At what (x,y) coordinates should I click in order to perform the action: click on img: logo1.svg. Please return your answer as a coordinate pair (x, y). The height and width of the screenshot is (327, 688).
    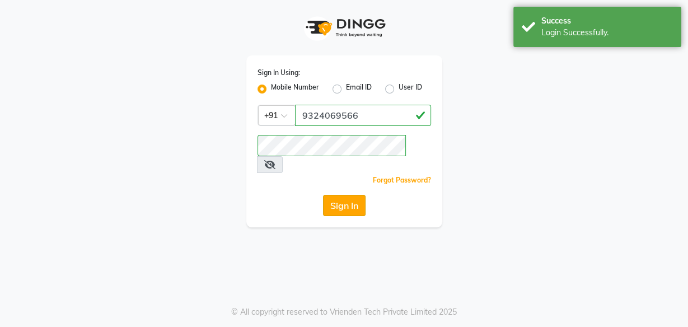
    Looking at the image, I should click on (344, 27).